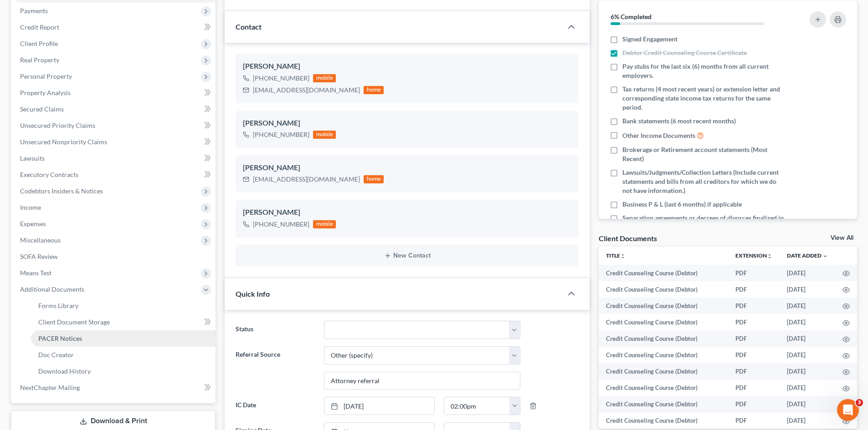 Image resolution: width=868 pixels, height=430 pixels. Describe the element at coordinates (56, 355) in the screenshot. I see `span: Doc Creator` at that location.